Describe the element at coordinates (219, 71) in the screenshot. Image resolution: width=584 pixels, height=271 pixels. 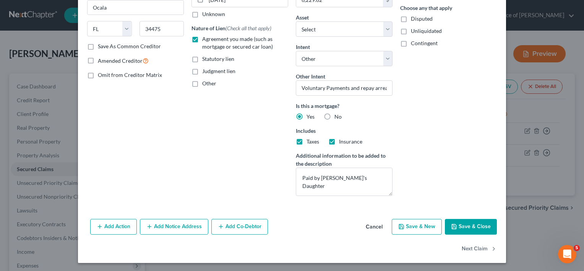
I see `span: Judgment lien` at that location.